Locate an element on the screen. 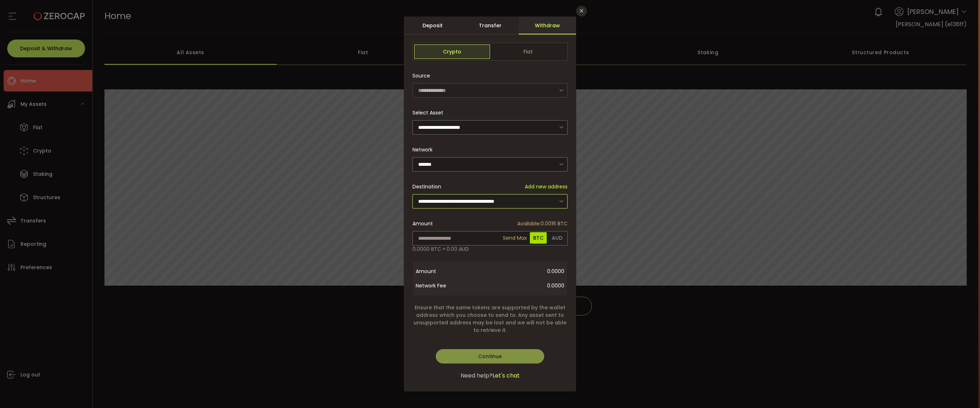 This screenshot has width=980, height=408. span: Continue is located at coordinates (490, 356).